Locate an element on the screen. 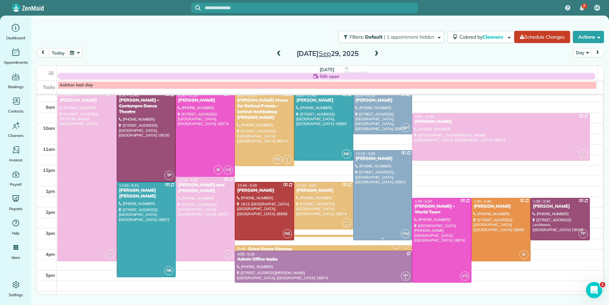 The image size is (609, 305). span: 11am is located at coordinates (49, 149).